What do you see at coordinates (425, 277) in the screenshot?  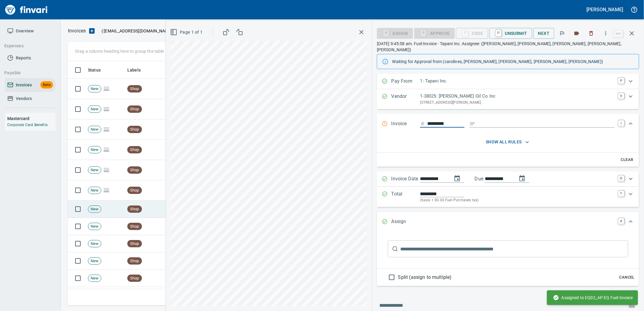 I see `span: Split (assign to multiple)` at bounding box center [425, 277].